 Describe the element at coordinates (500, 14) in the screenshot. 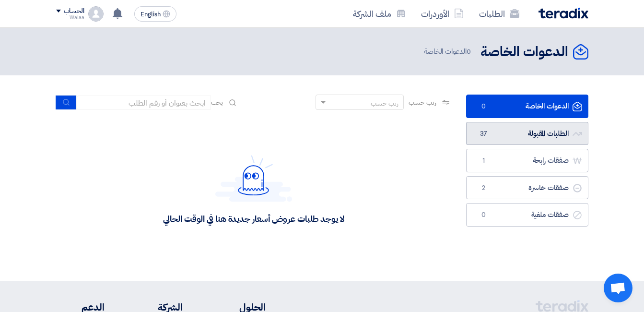

I see `a: الطلبات` at that location.